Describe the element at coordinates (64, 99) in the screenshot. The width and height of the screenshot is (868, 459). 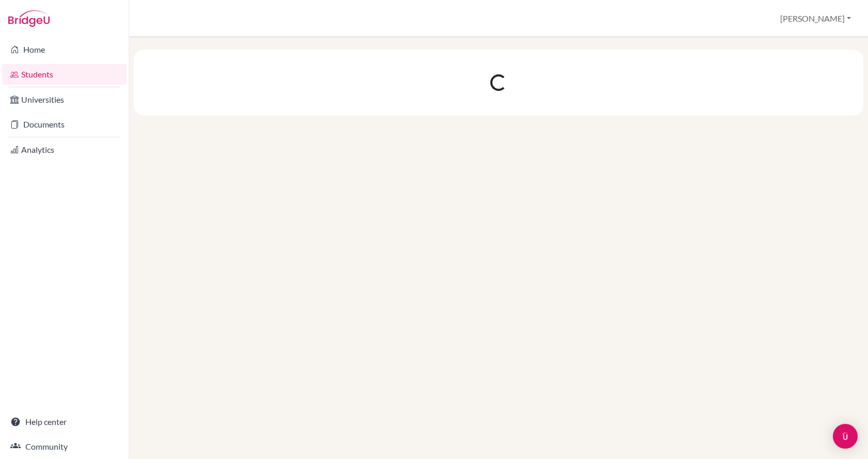
I see `a: Universities` at that location.